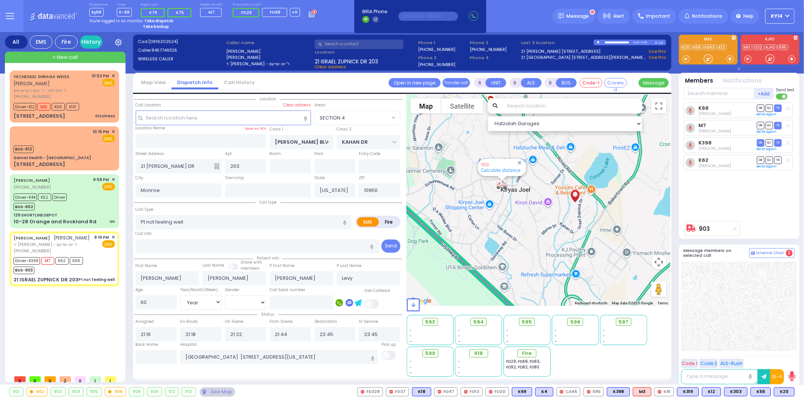  What do you see at coordinates (255, 129) in the screenshot?
I see `label: Save as POI` at bounding box center [255, 129].